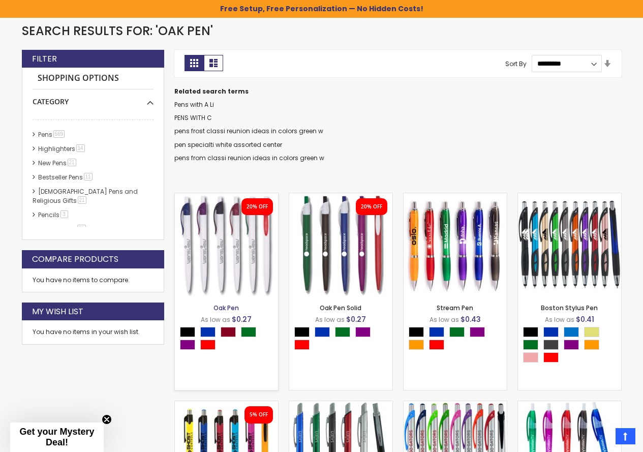 This screenshot has width=643, height=452. I want to click on span: 569, so click(59, 134).